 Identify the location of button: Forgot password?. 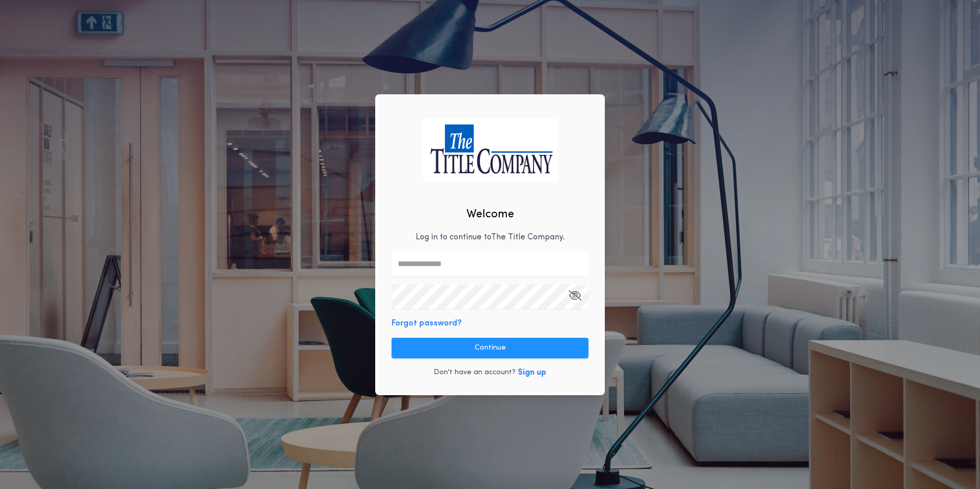
(426, 324).